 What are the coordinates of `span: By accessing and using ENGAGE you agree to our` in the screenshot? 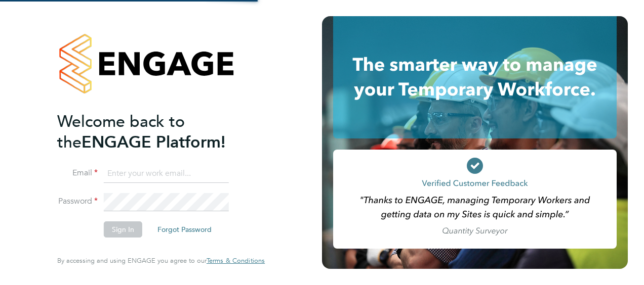 It's located at (161, 260).